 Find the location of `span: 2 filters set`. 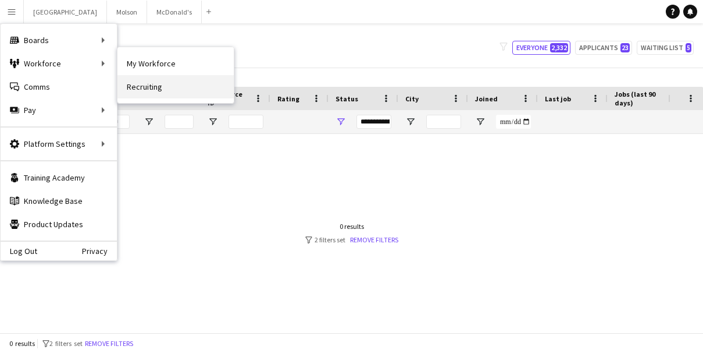

span: 2 filters set is located at coordinates (66, 343).